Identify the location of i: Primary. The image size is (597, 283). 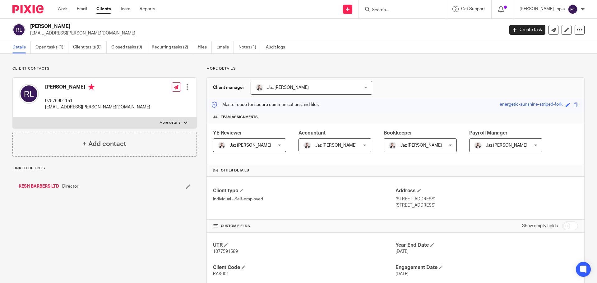
(91, 87).